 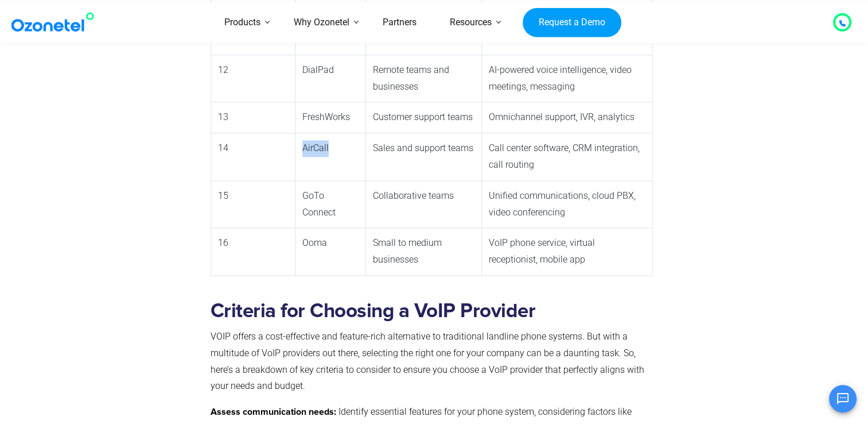 I want to click on td: GoTo Connect, so click(x=330, y=204).